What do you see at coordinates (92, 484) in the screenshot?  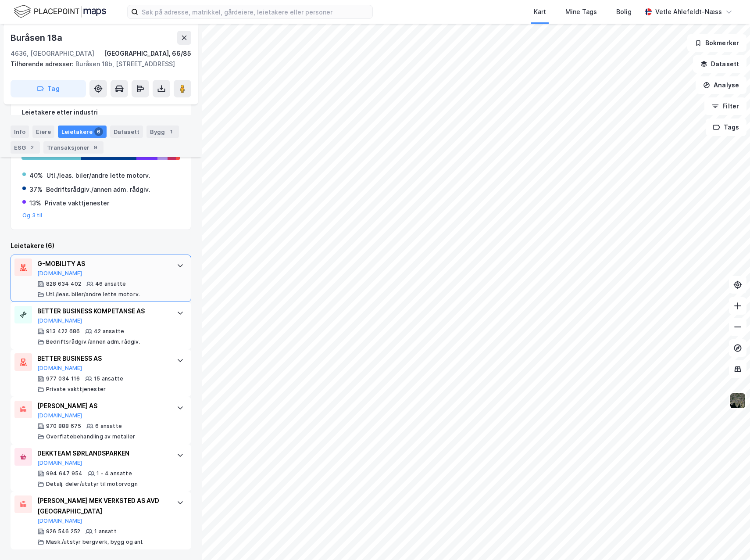 I see `div: Detalj. deler/utstyr til motorvogn` at bounding box center [92, 484].